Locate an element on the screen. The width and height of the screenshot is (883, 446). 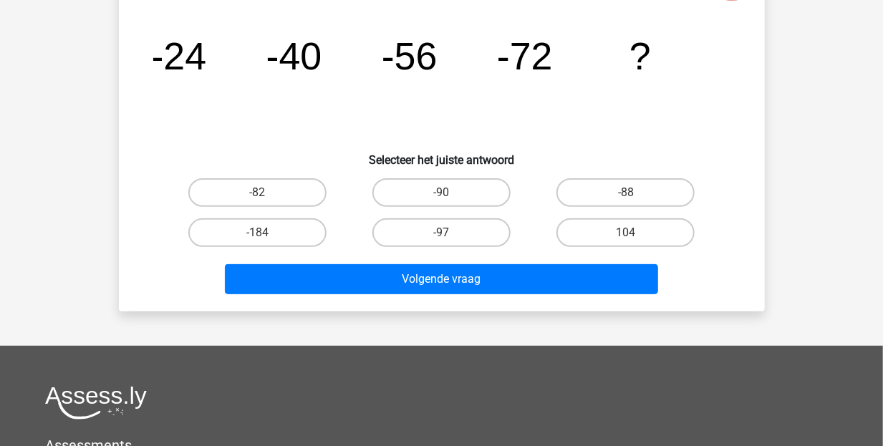
tspan: -24 is located at coordinates (178, 56).